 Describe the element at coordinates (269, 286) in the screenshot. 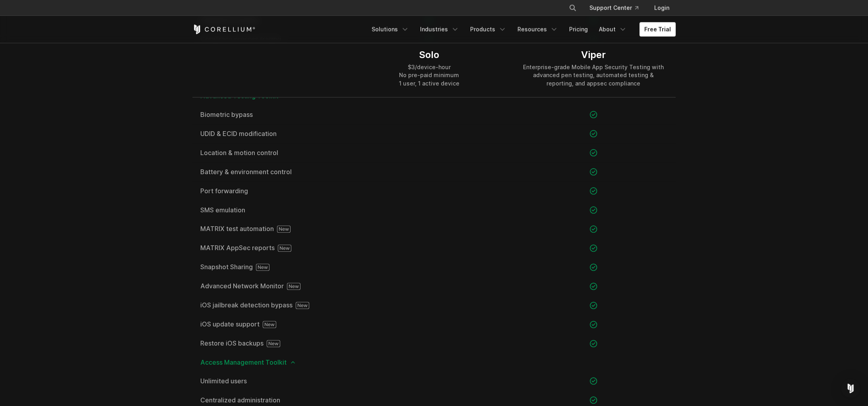

I see `a: Advanced Network Monitor` at that location.